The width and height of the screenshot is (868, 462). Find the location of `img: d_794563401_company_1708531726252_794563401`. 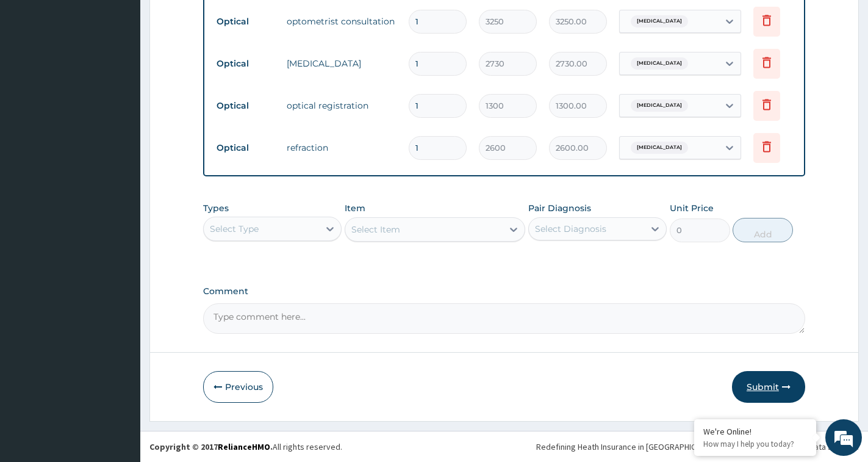

img: d_794563401_company_1708531726252_794563401 is located at coordinates (36, 76).